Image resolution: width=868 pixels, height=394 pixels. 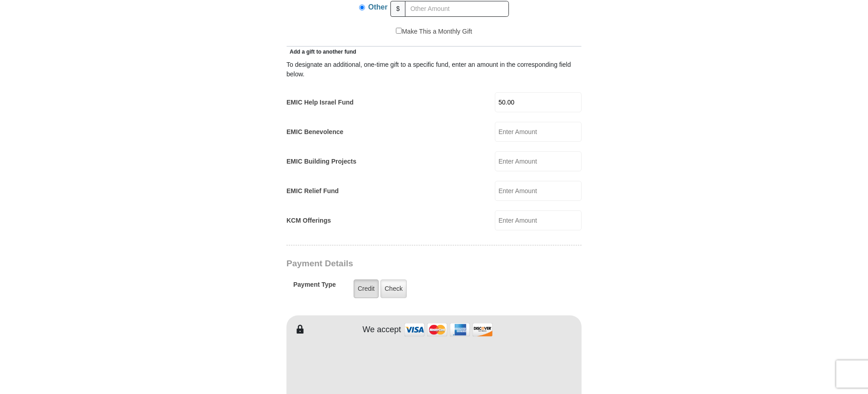 I want to click on label: EMIC Help Israel Fund, so click(x=320, y=102).